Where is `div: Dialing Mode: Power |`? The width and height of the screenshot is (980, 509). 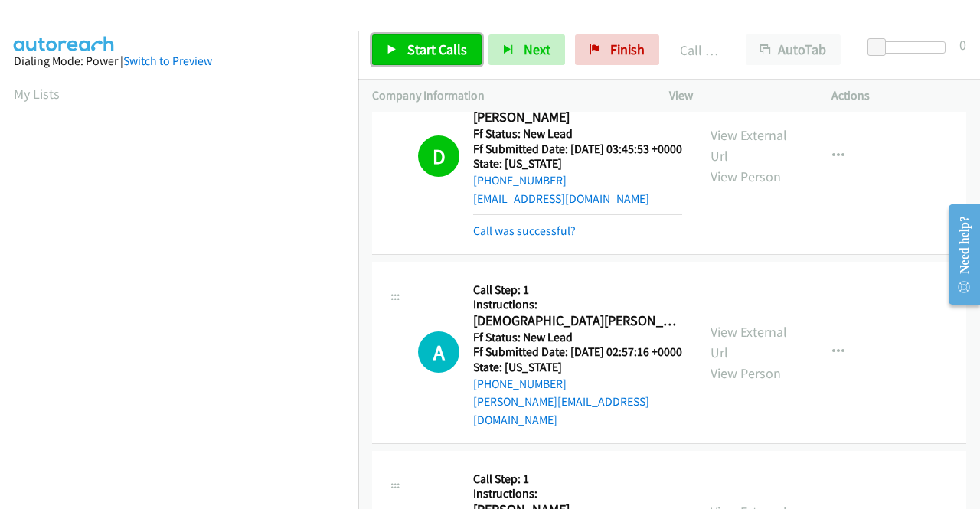 div: Dialing Mode: Power | is located at coordinates (179, 61).